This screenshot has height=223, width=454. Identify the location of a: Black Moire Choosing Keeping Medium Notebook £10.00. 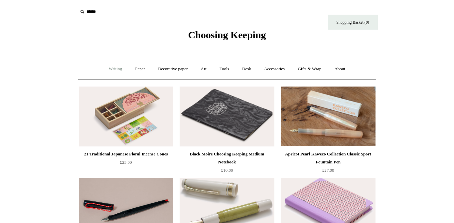
(227, 163).